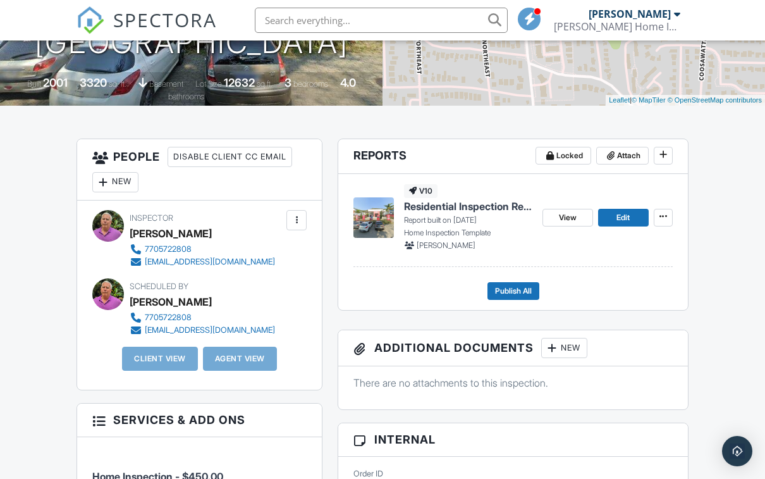 The image size is (765, 479). What do you see at coordinates (513, 383) in the screenshot?
I see `p: There are no attachments to this inspection.` at bounding box center [513, 383].